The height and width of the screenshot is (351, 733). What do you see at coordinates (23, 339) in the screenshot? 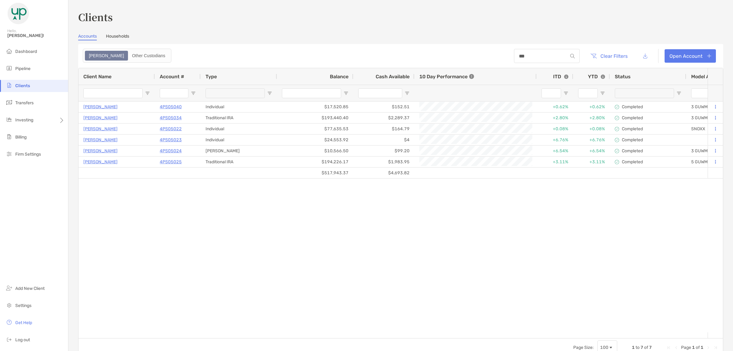
I see `span: Log out` at bounding box center [23, 339].